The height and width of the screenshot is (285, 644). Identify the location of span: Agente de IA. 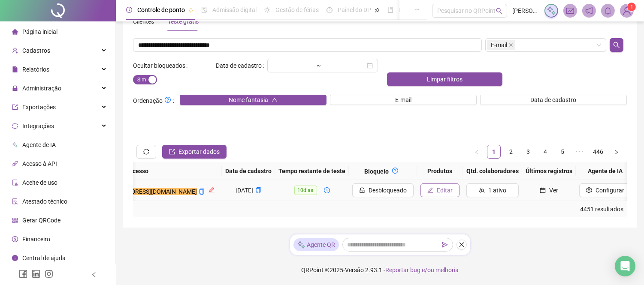
(39, 145).